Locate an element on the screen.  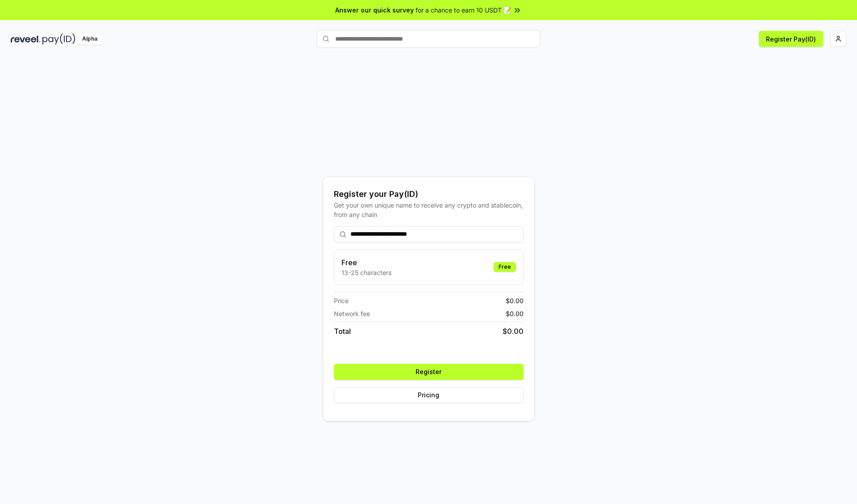
div: Get your own unique name to receive any crypto and stablecoin, from any chain is located at coordinates (428, 209).